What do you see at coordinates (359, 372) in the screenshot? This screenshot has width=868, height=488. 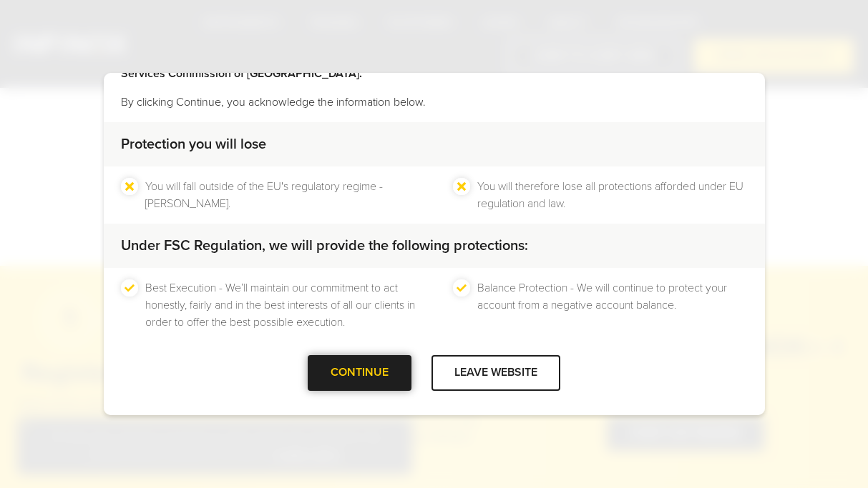 I see `div: CONTINUE` at bounding box center [359, 372].